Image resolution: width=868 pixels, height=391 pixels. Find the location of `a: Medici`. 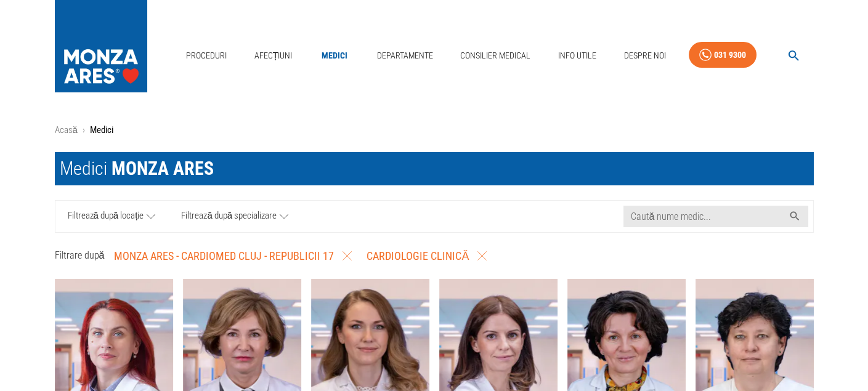

a: Medici is located at coordinates (334, 56).